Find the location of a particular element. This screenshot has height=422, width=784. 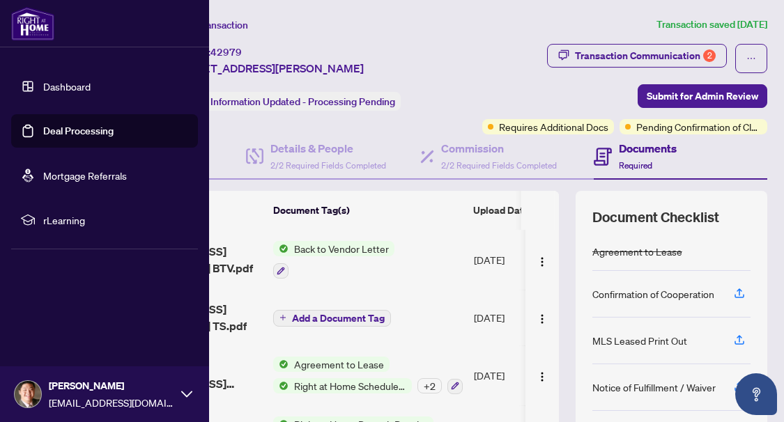

img: Profile Icon is located at coordinates (28, 395).